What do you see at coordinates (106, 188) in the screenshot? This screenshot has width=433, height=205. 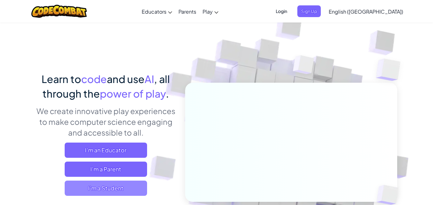 I see `button: I'm a Student` at bounding box center [106, 188].